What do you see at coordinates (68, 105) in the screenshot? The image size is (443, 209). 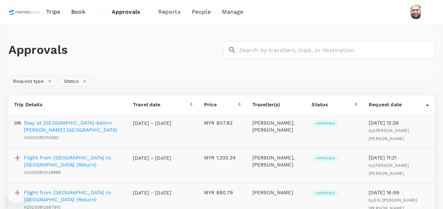 I see `p: Trip Details` at bounding box center [68, 105].